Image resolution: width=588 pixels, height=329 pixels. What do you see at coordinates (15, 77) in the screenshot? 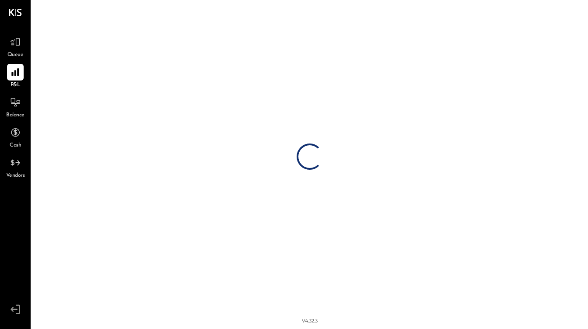
I see `a: P&L` at bounding box center [15, 77].